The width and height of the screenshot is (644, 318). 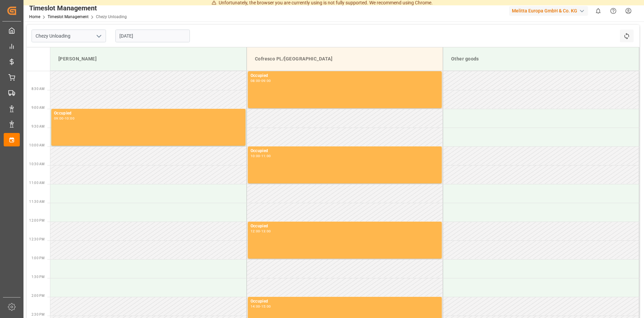 I want to click on span: 11:30 AM, so click(x=37, y=202).